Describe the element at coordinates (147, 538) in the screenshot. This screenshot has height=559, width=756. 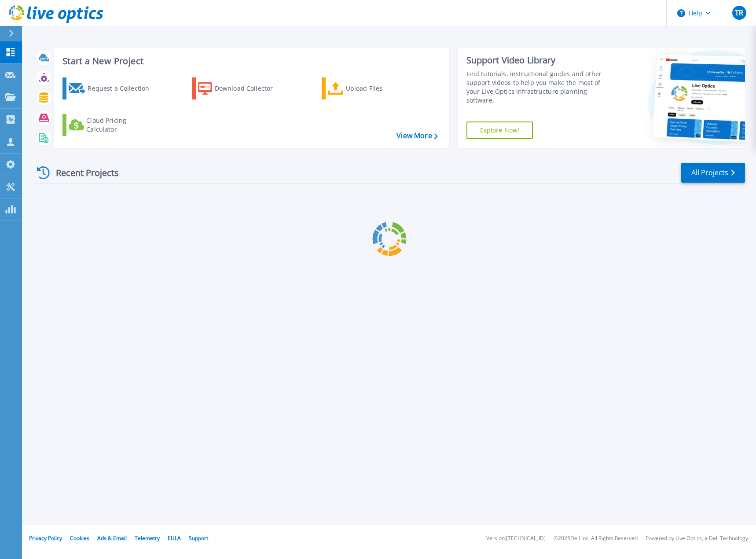
I see `a: Telemetry` at that location.